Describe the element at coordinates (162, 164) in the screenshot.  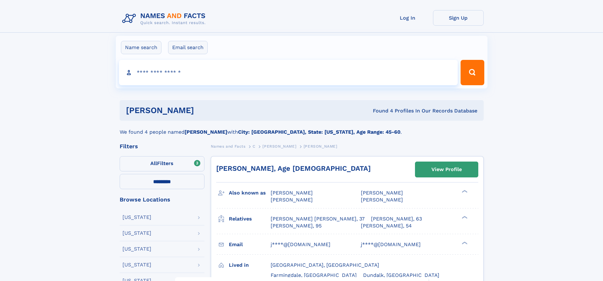
I see `label: Filters` at that location.